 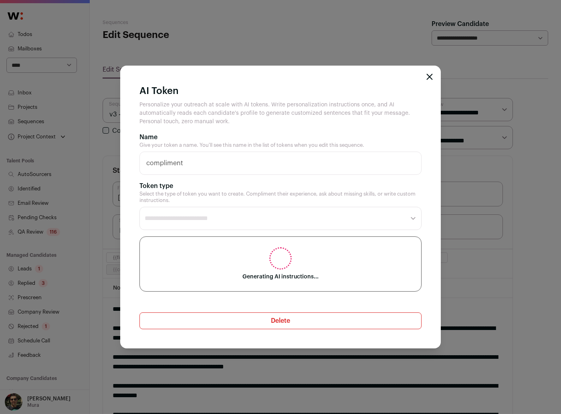 What do you see at coordinates (280, 163) in the screenshot?
I see `input: eg. compliment_startup_experience` at bounding box center [280, 163].